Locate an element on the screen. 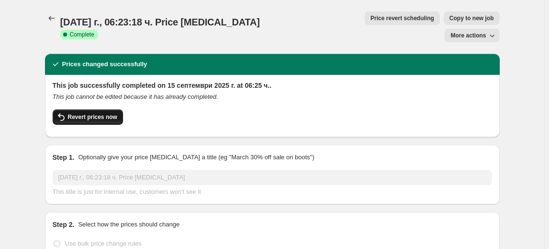 This screenshot has width=549, height=249. button: Price revert scheduling is located at coordinates (402, 18).